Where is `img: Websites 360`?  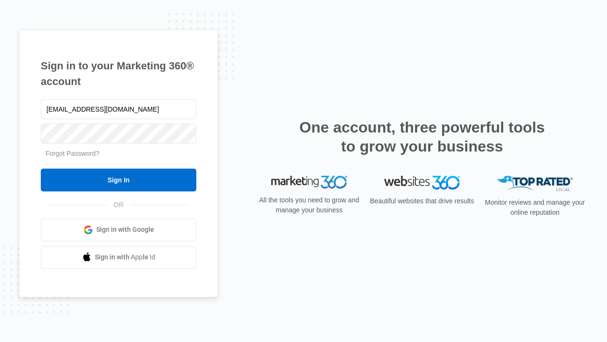 img: Websites 360 is located at coordinates (422, 182).